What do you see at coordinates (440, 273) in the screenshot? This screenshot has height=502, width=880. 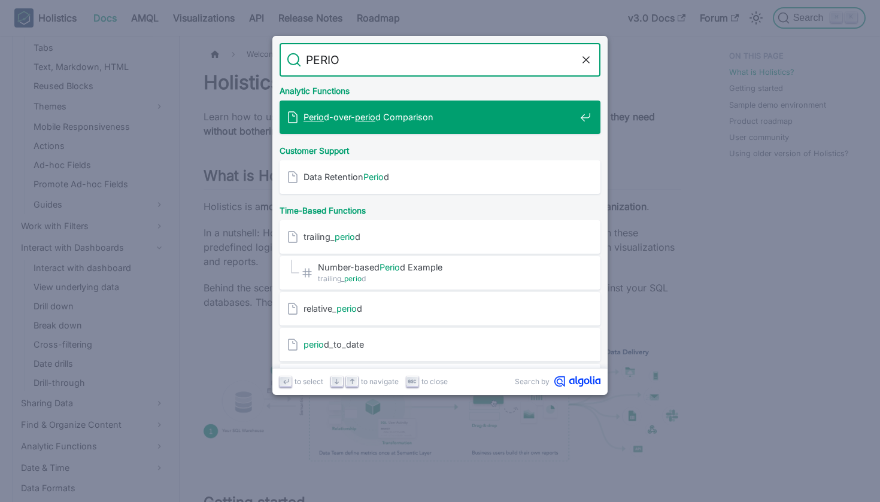 I see `a: Number-basedPeriod Example​trailing_period` at bounding box center [440, 273].